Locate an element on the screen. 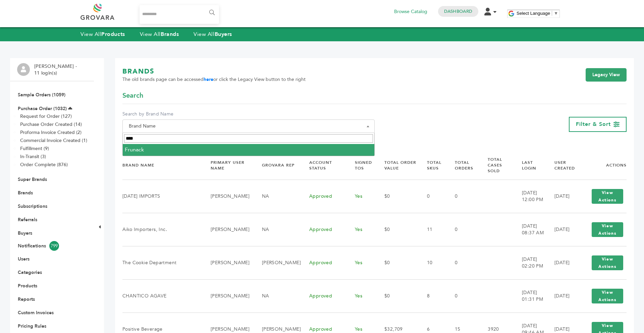 The image size is (644, 333). strong: Products is located at coordinates (113, 34).